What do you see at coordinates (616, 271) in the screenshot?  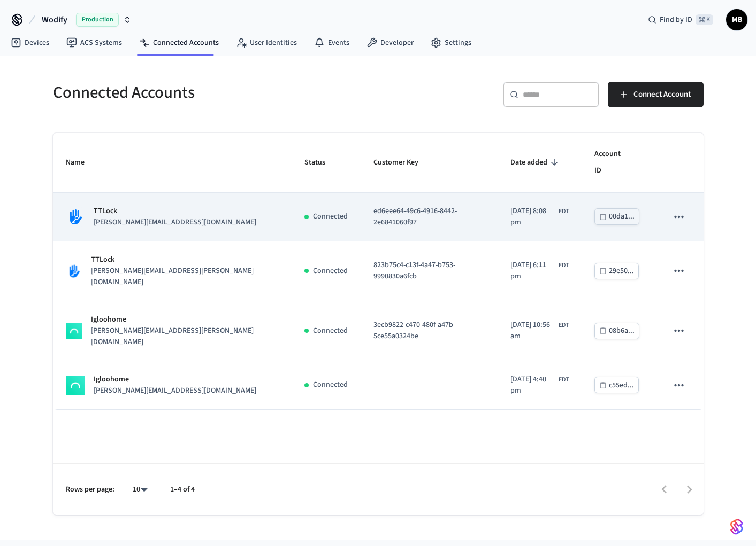 I see `button: 29e50...` at bounding box center [616, 271].